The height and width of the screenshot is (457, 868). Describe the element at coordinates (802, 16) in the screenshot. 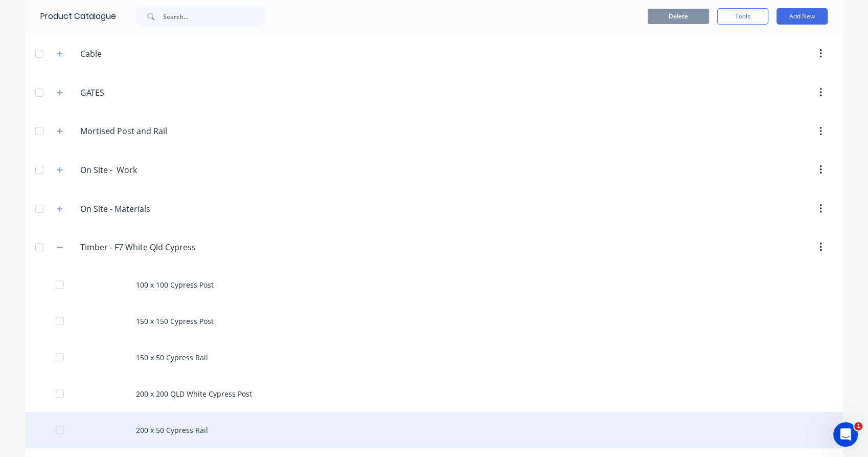

I see `button: Add New` at that location.